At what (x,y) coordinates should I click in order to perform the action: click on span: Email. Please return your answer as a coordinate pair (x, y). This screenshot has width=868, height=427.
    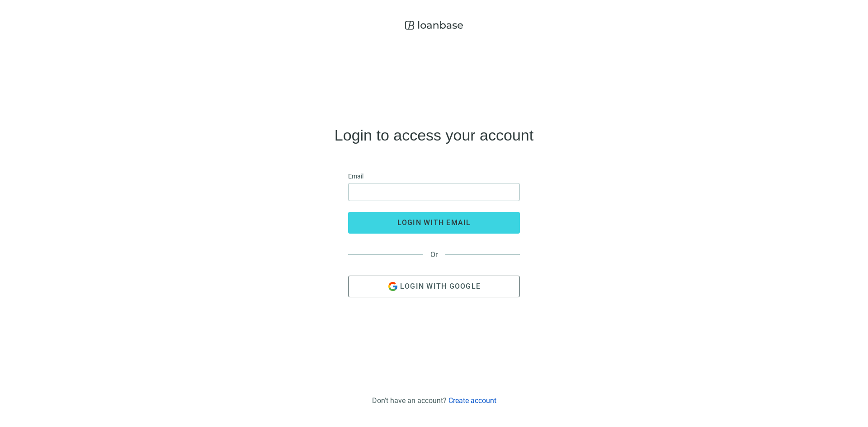
    Looking at the image, I should click on (355, 176).